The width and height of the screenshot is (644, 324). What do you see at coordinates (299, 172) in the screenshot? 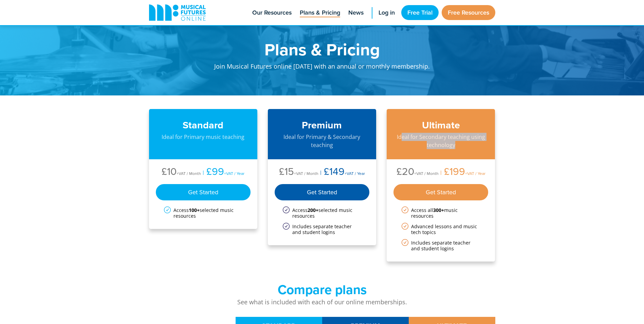
I see `li: £15` at bounding box center [299, 172].